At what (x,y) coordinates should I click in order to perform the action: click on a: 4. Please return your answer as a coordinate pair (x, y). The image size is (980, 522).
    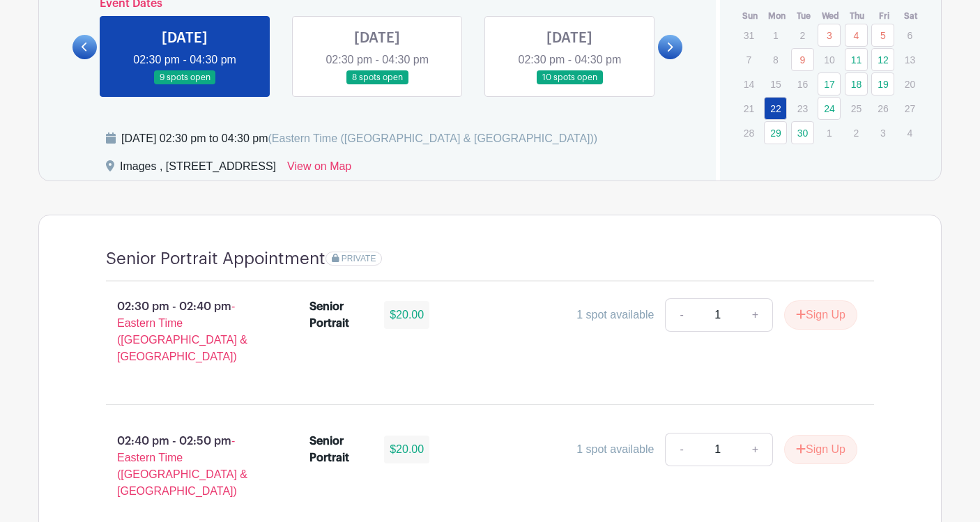
    Looking at the image, I should click on (856, 35).